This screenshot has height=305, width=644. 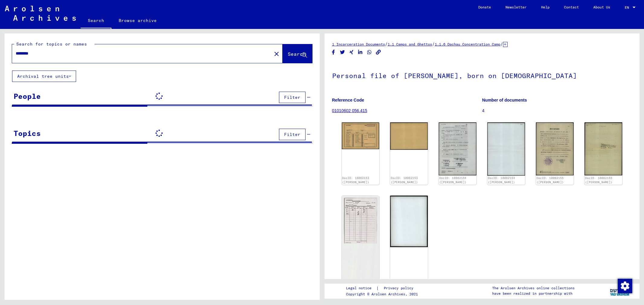 What do you see at coordinates (378, 52) in the screenshot?
I see `button: Copy link` at bounding box center [378, 52].